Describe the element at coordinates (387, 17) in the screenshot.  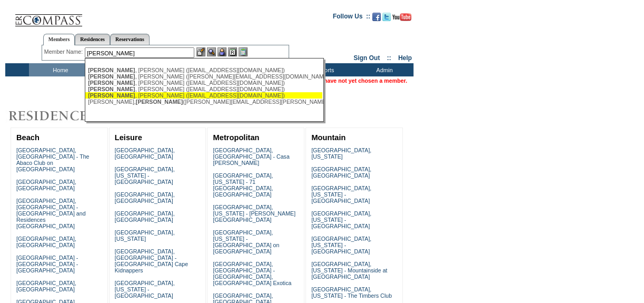
I see `img: Follow us on Twitter` at that location.